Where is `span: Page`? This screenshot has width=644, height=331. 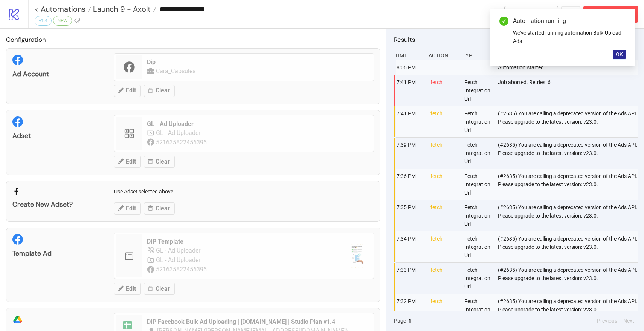
span: Page is located at coordinates (400, 320).